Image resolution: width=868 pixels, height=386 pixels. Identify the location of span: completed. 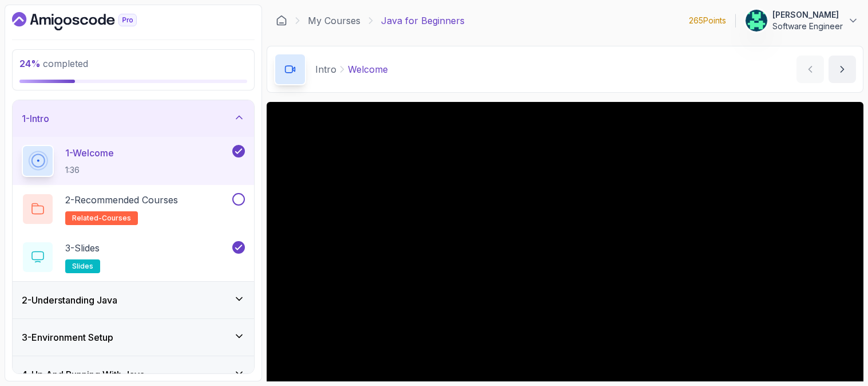
(54, 64).